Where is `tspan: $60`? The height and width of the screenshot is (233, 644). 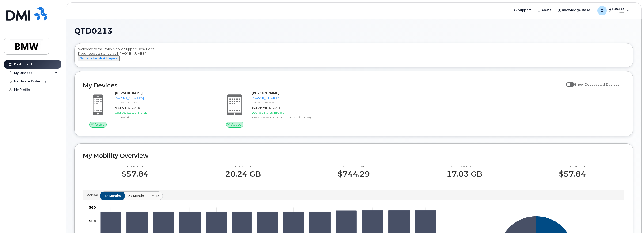
tspan: $60 is located at coordinates (93, 207).